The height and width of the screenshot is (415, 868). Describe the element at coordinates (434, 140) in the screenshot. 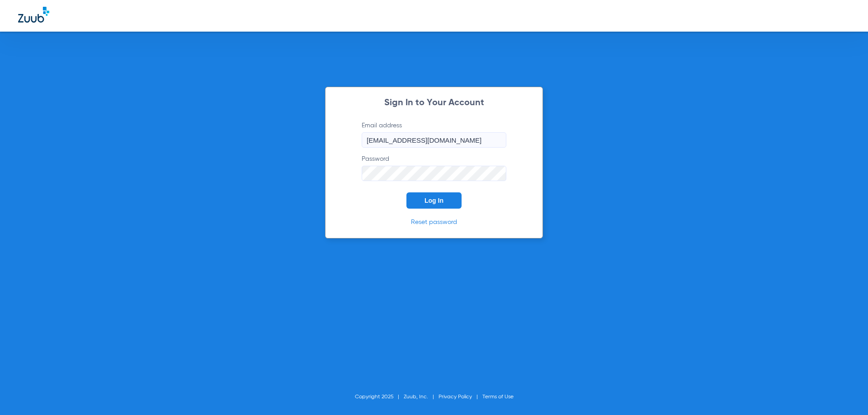

I see `input: Email address` at that location.